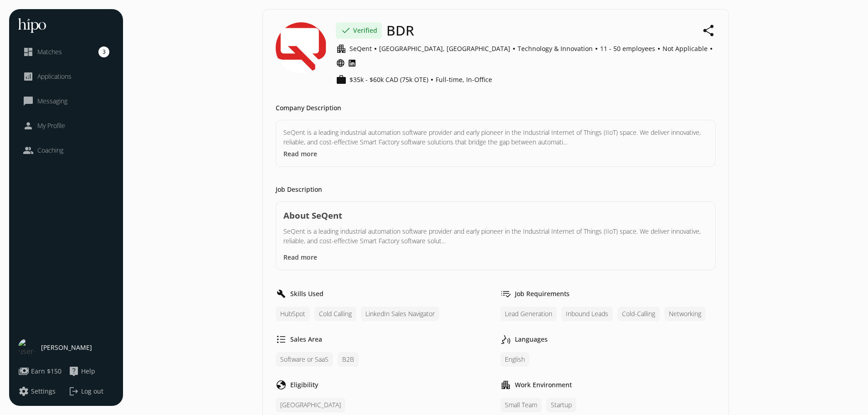 The width and height of the screenshot is (868, 415). Describe the element at coordinates (506, 294) in the screenshot. I see `span: tv_options_edit_channels` at that location.